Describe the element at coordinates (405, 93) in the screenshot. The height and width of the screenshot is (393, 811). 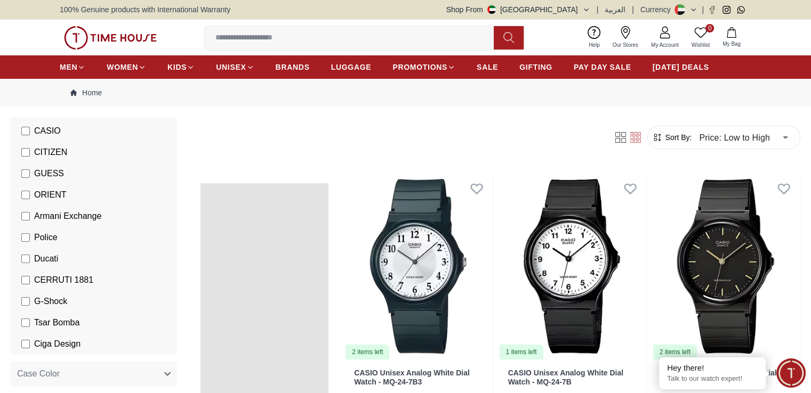
I see `nav: Breadcrumb` at that location.